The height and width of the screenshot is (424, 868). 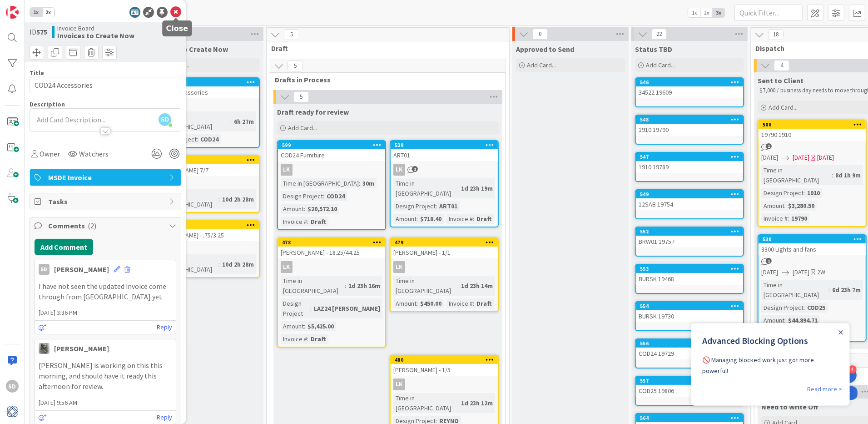 What do you see at coordinates (206, 225) in the screenshot?
I see `div: 481` at bounding box center [206, 225].